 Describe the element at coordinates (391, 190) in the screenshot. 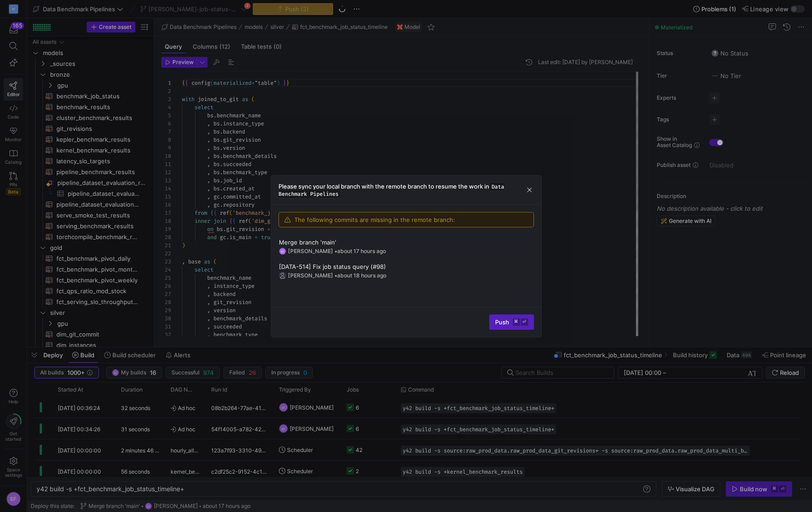

I see `span: Data Benchmark Pipelines` at that location.